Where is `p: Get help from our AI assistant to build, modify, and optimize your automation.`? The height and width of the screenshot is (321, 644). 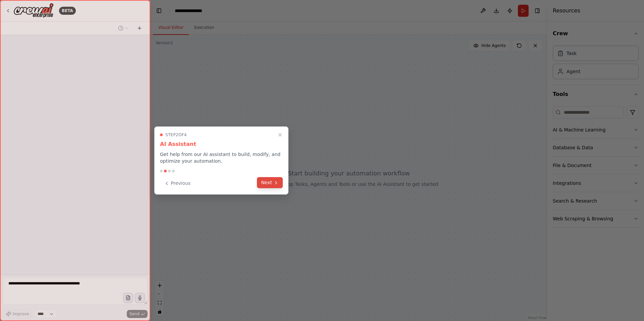
p: Get help from our AI assistant to build, modify, and optimize your automation. is located at coordinates (221, 158).